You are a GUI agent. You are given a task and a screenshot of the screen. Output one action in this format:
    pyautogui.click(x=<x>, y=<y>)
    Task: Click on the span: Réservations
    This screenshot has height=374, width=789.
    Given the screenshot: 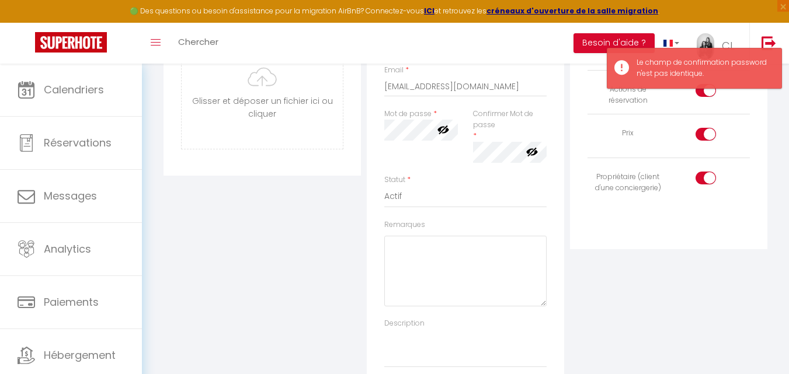 What is the action you would take?
    pyautogui.click(x=78, y=142)
    